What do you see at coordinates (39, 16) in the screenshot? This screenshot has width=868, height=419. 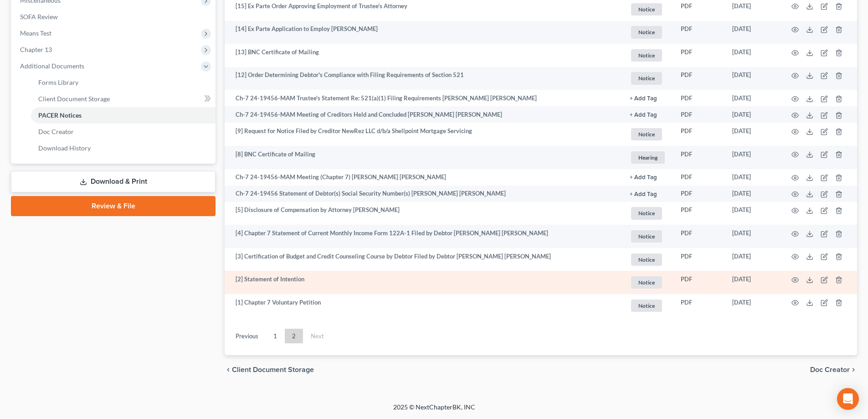 I see `span: SOFA Review` at bounding box center [39, 16].